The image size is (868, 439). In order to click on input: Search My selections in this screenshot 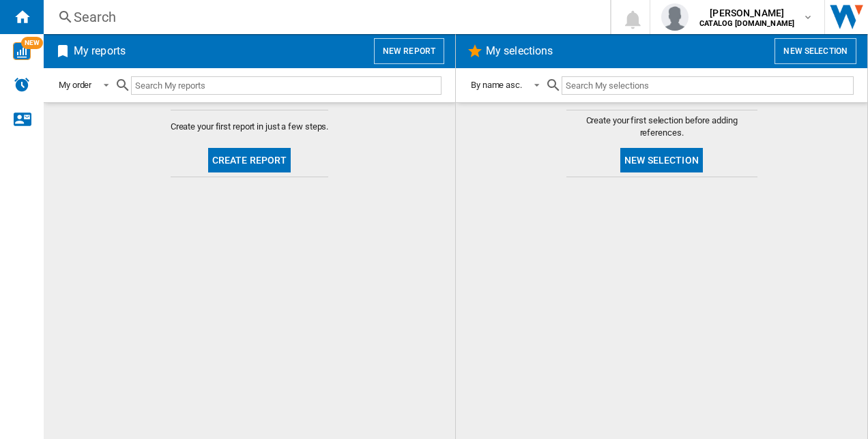, I will do `click(708, 85)`.